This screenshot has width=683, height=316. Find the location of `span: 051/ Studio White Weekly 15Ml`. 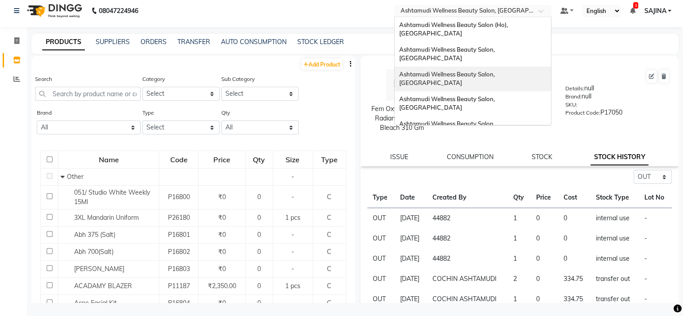

span: 051/ Studio White Weekly 15Ml is located at coordinates (112, 197).